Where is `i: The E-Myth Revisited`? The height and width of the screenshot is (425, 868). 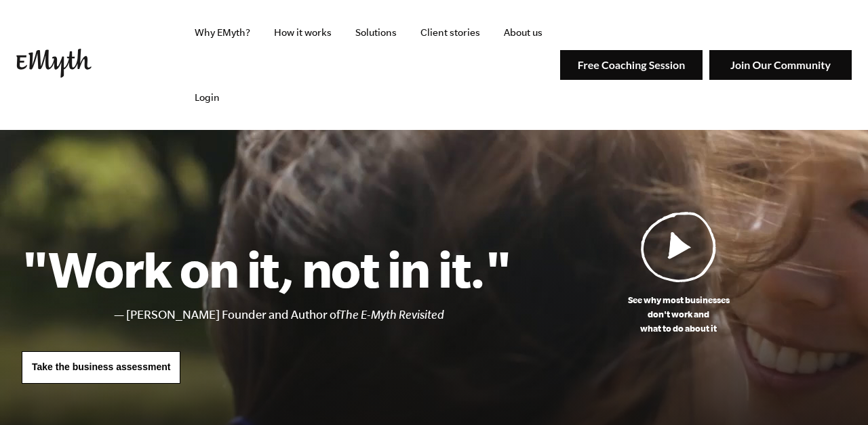 i: The E-Myth Revisited is located at coordinates (392, 315).